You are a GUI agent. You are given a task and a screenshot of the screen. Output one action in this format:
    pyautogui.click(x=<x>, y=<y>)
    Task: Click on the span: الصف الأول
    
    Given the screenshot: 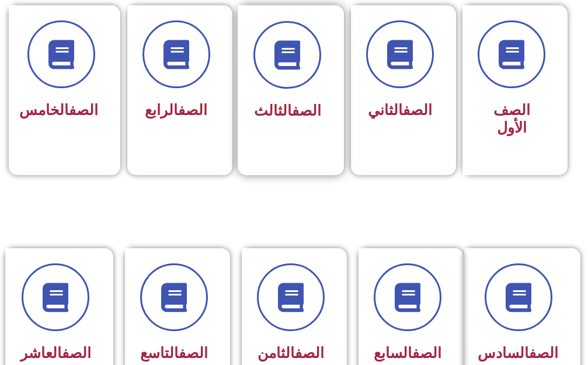 What is the action you would take?
    pyautogui.click(x=512, y=119)
    